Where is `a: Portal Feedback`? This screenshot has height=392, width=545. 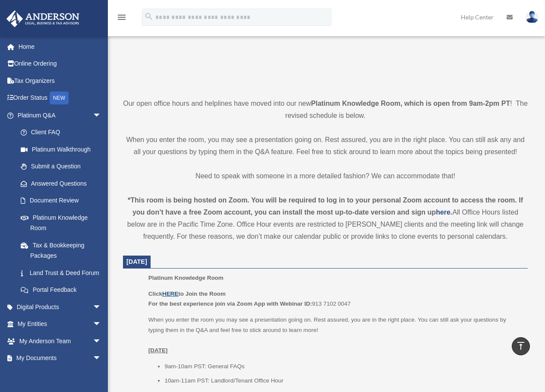
a: Portal Feedback is located at coordinates (63, 290).